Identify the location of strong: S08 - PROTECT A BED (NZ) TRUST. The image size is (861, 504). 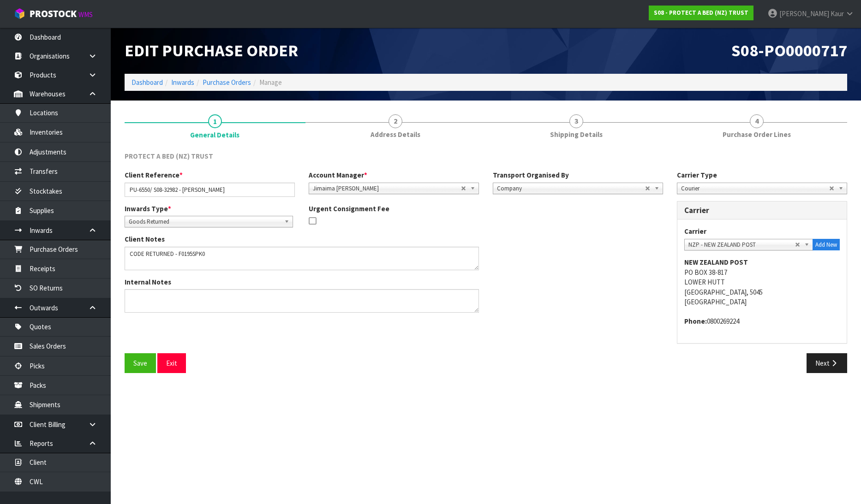
(701, 12).